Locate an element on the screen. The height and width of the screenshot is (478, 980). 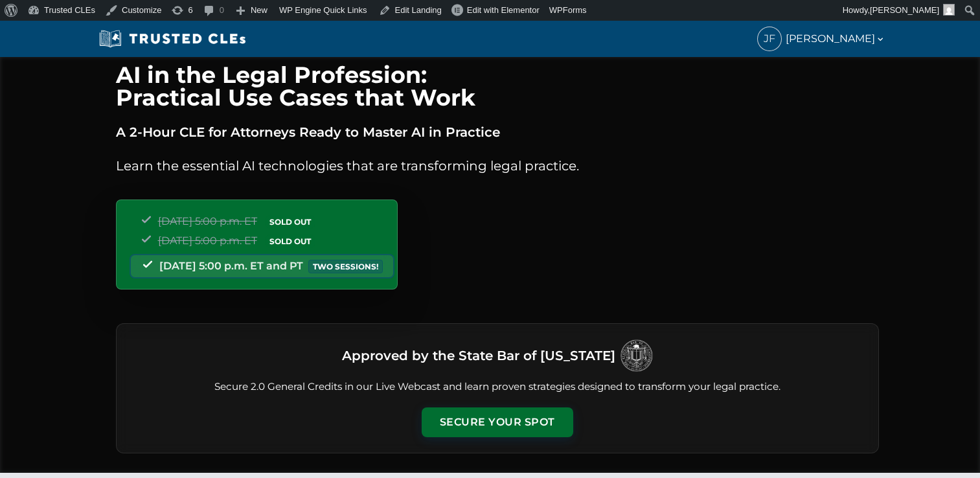
img: Trusted CLEs is located at coordinates (172, 39).